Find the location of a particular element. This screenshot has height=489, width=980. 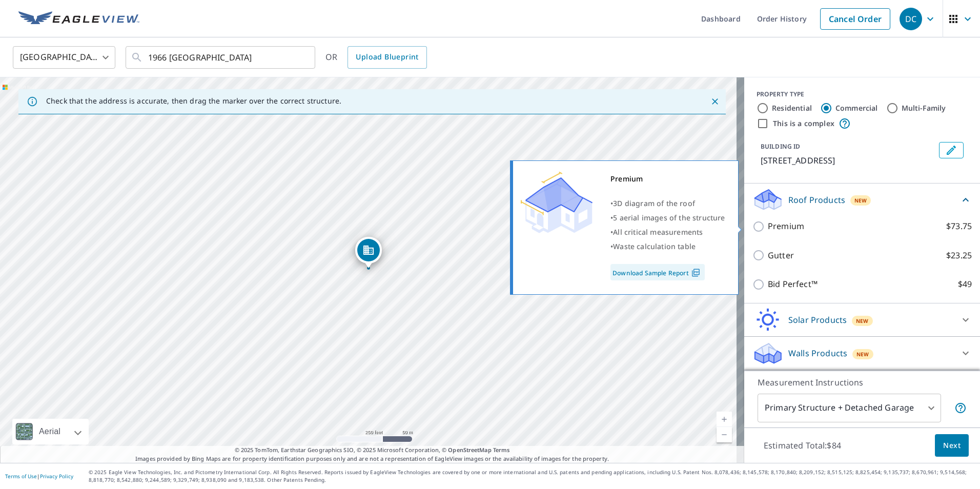

p: Walls Products is located at coordinates (817, 353).